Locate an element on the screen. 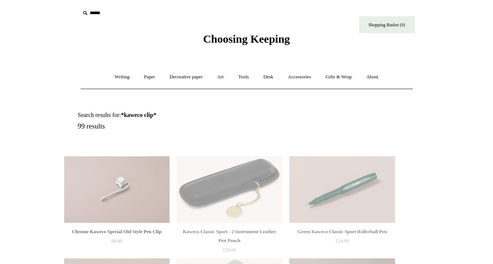  a: About is located at coordinates (372, 77).